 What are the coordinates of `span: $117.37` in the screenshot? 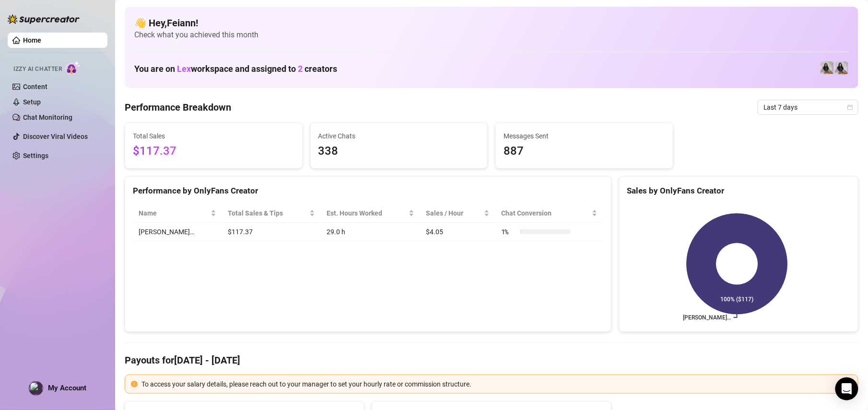 It's located at (213, 151).